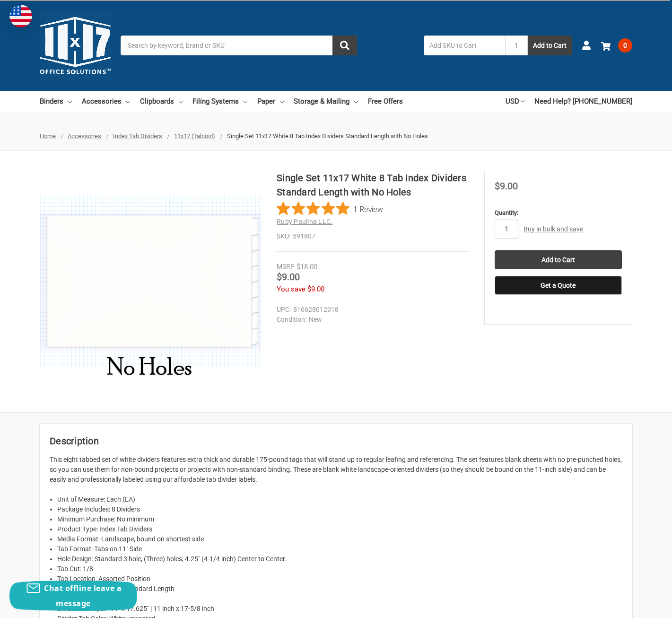 This screenshot has height=618, width=672. What do you see at coordinates (340, 579) in the screenshot?
I see `li: Tab Location: Assorted Position` at bounding box center [340, 579].